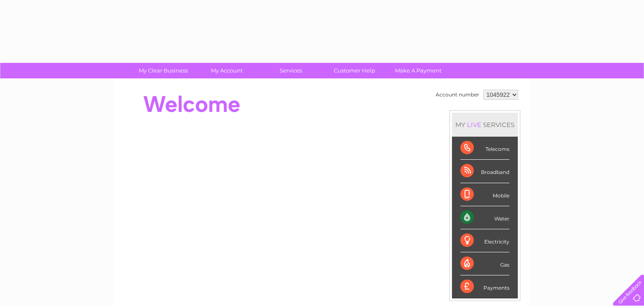 The height and width of the screenshot is (306, 644). Describe the element at coordinates (485, 287) in the screenshot. I see `div: Payments` at that location.